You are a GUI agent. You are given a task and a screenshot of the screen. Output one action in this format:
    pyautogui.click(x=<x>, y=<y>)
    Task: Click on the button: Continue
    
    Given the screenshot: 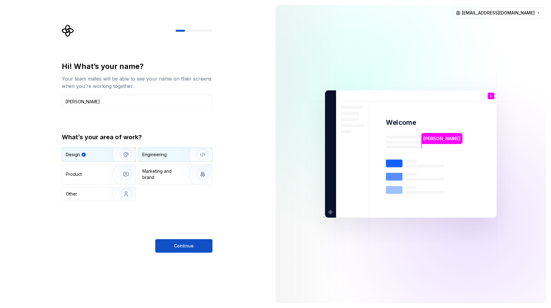 What is the action you would take?
    pyautogui.click(x=184, y=246)
    